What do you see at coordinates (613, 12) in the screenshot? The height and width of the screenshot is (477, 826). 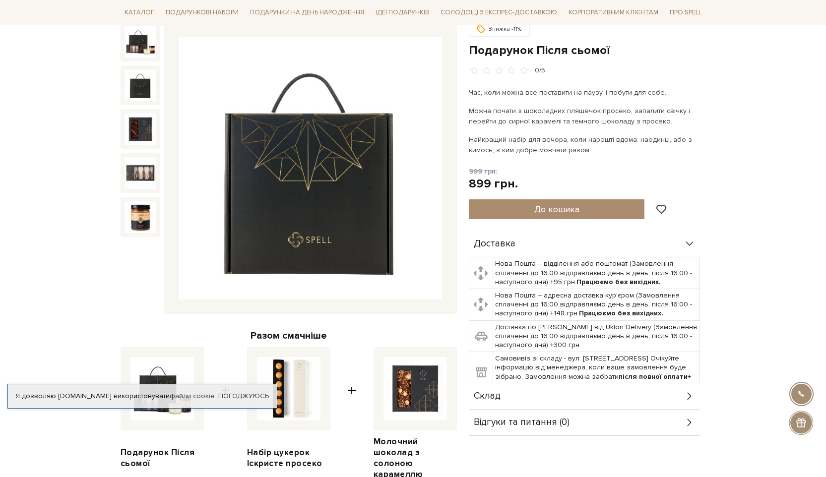 I see `a: Корпоративним клієнтам` at bounding box center [613, 12].